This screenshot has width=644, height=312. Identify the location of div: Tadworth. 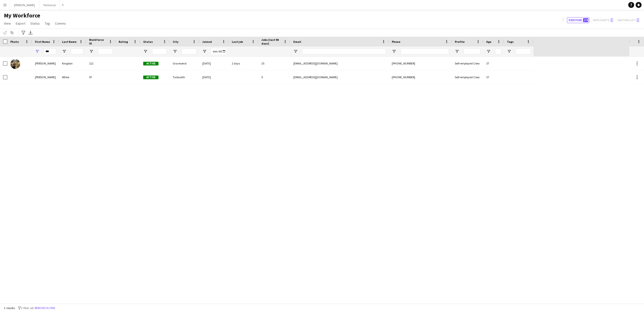
(185, 77).